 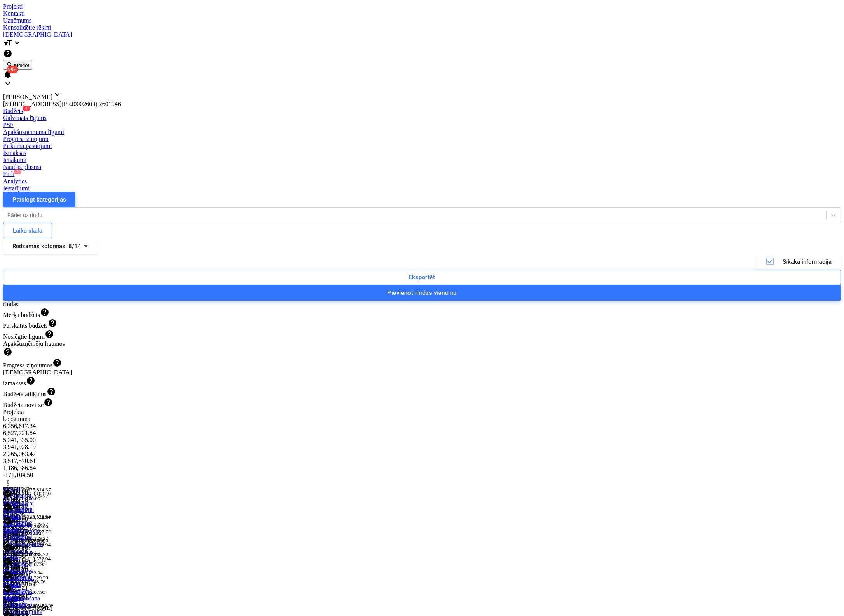 I want to click on div: Laika skala, so click(x=28, y=231).